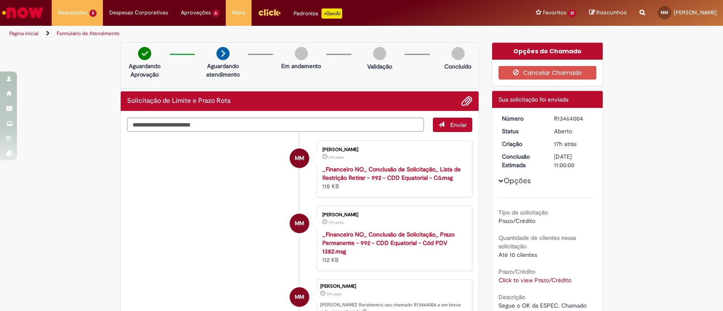  What do you see at coordinates (608, 13) in the screenshot?
I see `a: Rascunhos` at bounding box center [608, 13].